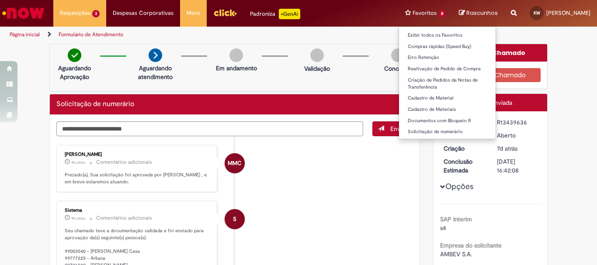 The width and height of the screenshot is (597, 265). Describe the element at coordinates (155, 55) in the screenshot. I see `img: arrow-next.png` at that location.